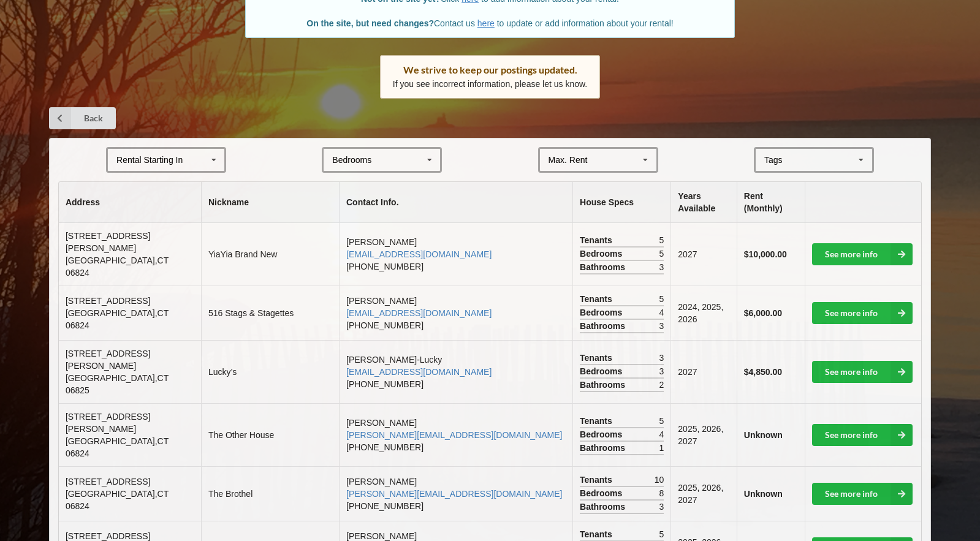 The height and width of the screenshot is (541, 980). What do you see at coordinates (568, 160) in the screenshot?
I see `div: Max. Rent` at bounding box center [568, 160].